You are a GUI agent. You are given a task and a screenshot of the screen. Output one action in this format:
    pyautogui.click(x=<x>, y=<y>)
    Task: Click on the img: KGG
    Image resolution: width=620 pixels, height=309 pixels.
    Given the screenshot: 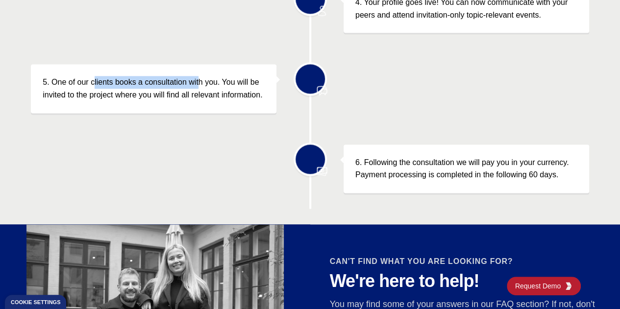 What is the action you would take?
    pyautogui.click(x=568, y=286)
    